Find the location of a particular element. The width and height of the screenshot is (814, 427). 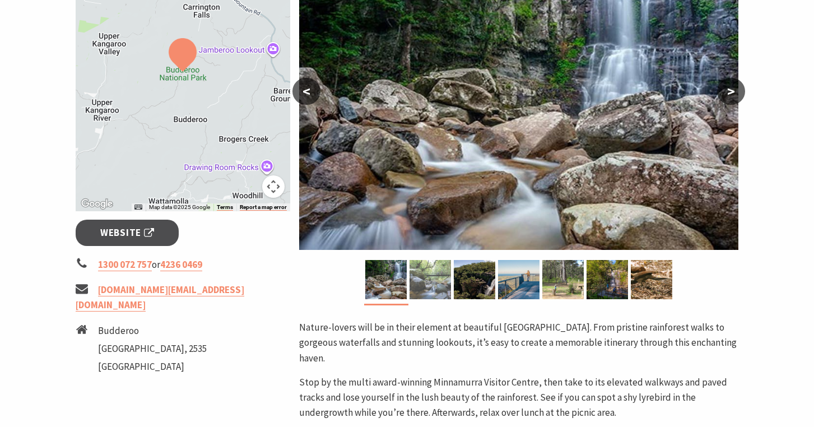

span: Website is located at coordinates (127, 232).